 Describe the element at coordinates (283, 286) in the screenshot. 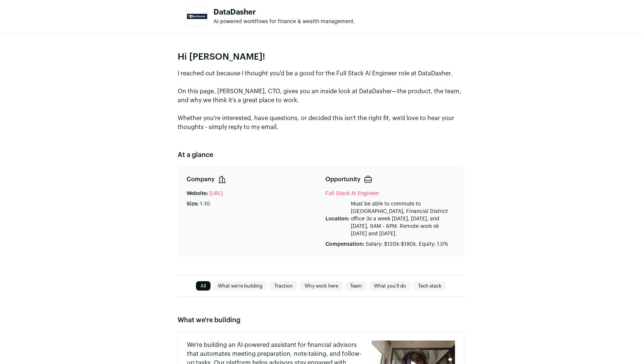

I see `a: Traction` at that location.